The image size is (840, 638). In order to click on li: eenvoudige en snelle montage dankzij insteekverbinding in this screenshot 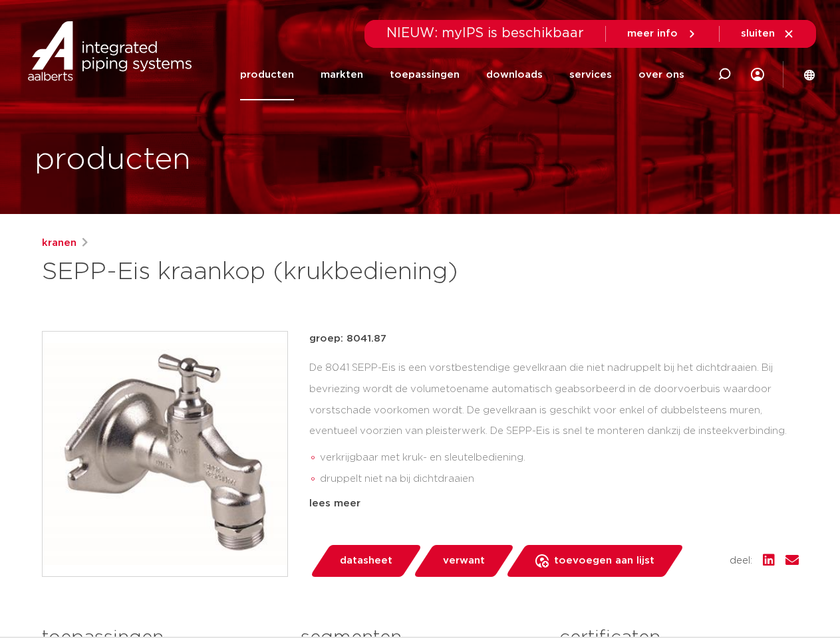, I will do `click(559, 501)`.